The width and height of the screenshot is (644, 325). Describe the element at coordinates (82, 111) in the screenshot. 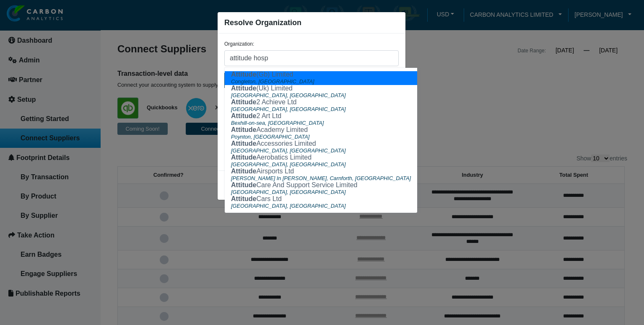

I see `input: Enter your email address` at that location.